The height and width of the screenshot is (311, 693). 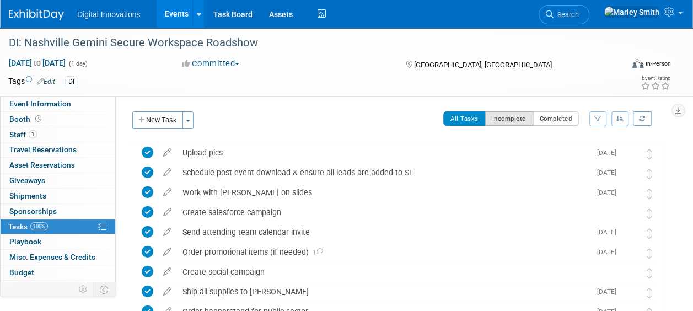 What do you see at coordinates (104, 290) in the screenshot?
I see `td: Toggle Event Tabs` at bounding box center [104, 290].